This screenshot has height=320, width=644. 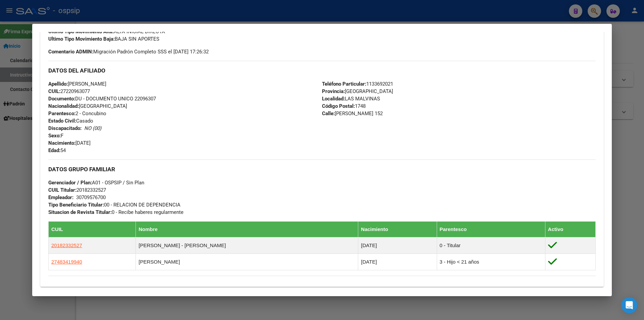 What do you see at coordinates (71, 121) in the screenshot?
I see `span: Casado` at bounding box center [71, 121].